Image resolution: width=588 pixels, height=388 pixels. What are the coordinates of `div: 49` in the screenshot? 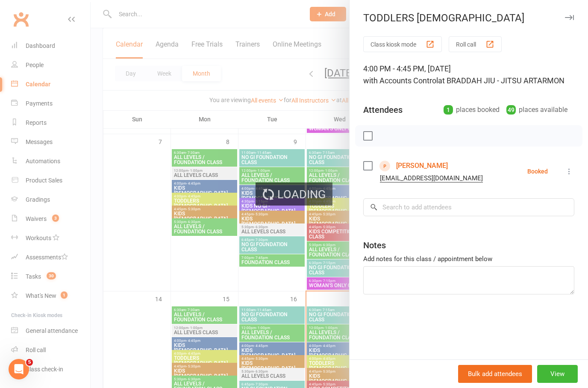 It's located at (511, 110).